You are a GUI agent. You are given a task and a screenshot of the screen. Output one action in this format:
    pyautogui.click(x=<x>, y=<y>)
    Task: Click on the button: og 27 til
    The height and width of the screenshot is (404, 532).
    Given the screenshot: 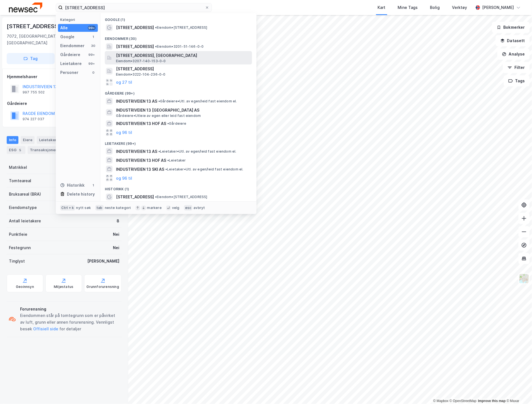 What is the action you would take?
    pyautogui.click(x=124, y=82)
    